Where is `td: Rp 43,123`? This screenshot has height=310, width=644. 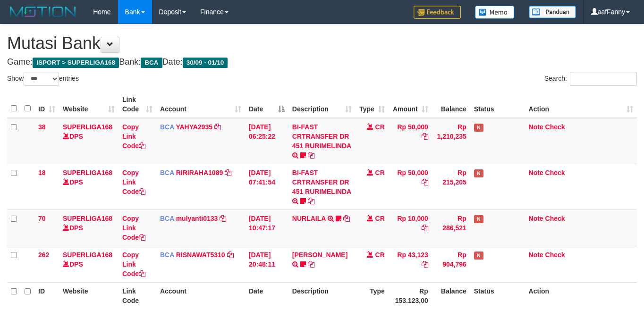
td: Rp 43,123 is located at coordinates (411, 264).